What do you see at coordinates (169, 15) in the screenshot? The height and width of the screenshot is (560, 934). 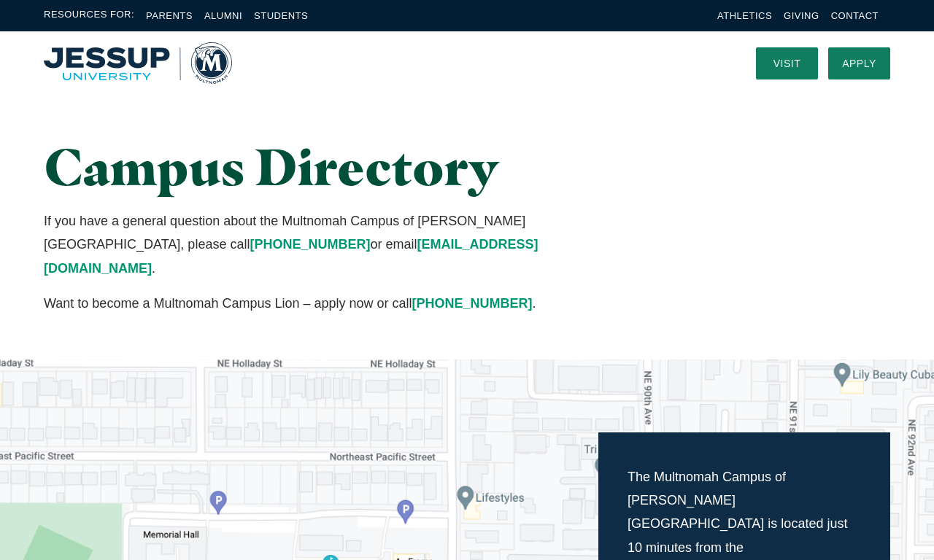 I see `a: Parents` at bounding box center [169, 15].